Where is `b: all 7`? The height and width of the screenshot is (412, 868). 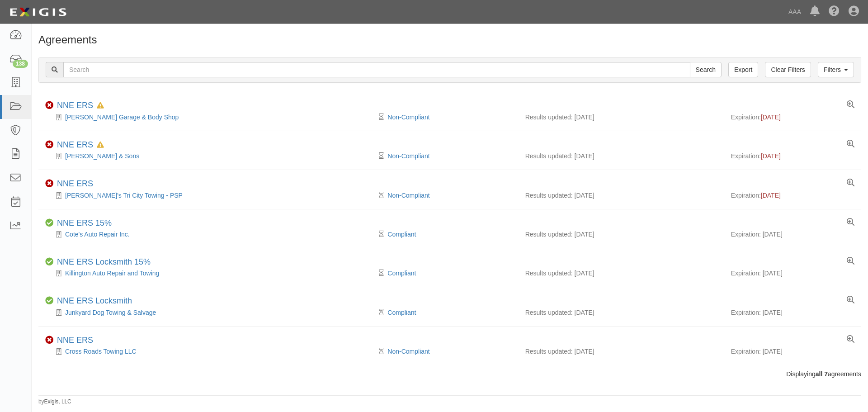
b: all 7 is located at coordinates (821, 373).